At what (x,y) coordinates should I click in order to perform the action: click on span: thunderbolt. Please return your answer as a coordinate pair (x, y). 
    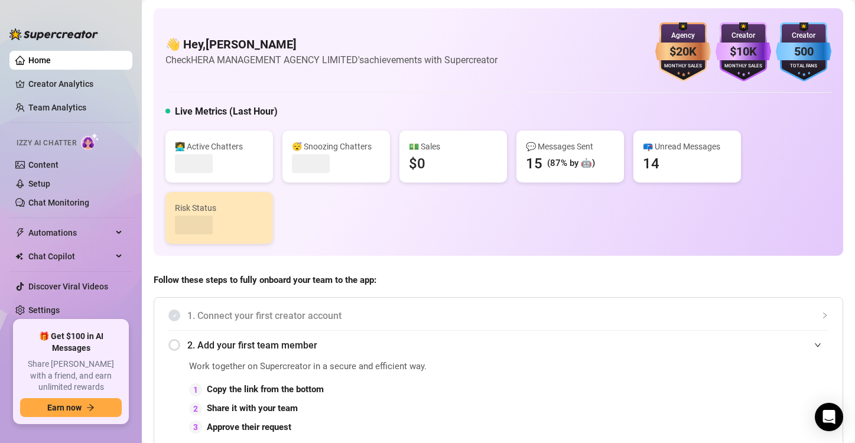
    Looking at the image, I should click on (20, 233).